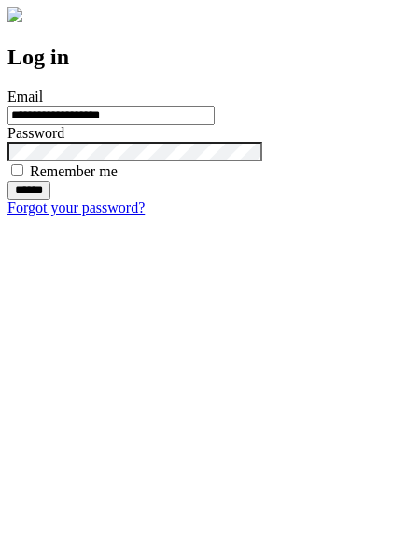  What do you see at coordinates (210, 57) in the screenshot?
I see `h2: Log in` at bounding box center [210, 57].